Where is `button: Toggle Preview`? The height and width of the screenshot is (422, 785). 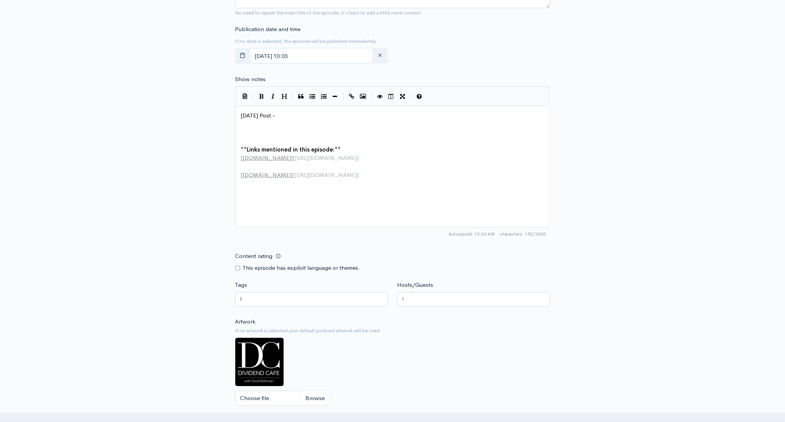
button: Toggle Preview is located at coordinates (380, 97).